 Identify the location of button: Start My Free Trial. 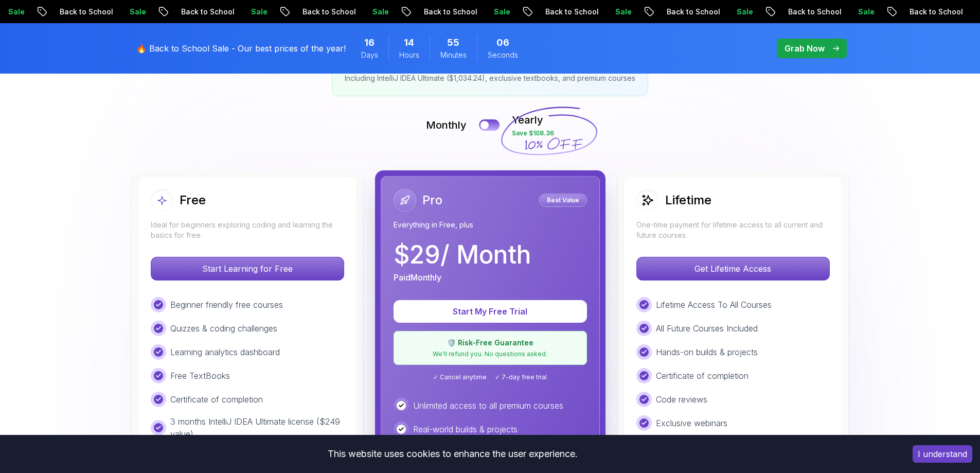
(490, 311).